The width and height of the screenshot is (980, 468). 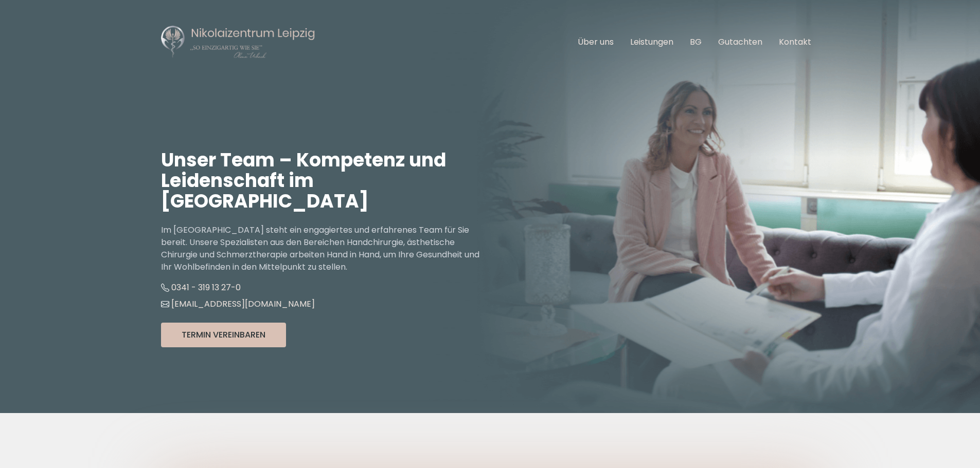 What do you see at coordinates (596, 41) in the screenshot?
I see `a: Über uns` at bounding box center [596, 41].